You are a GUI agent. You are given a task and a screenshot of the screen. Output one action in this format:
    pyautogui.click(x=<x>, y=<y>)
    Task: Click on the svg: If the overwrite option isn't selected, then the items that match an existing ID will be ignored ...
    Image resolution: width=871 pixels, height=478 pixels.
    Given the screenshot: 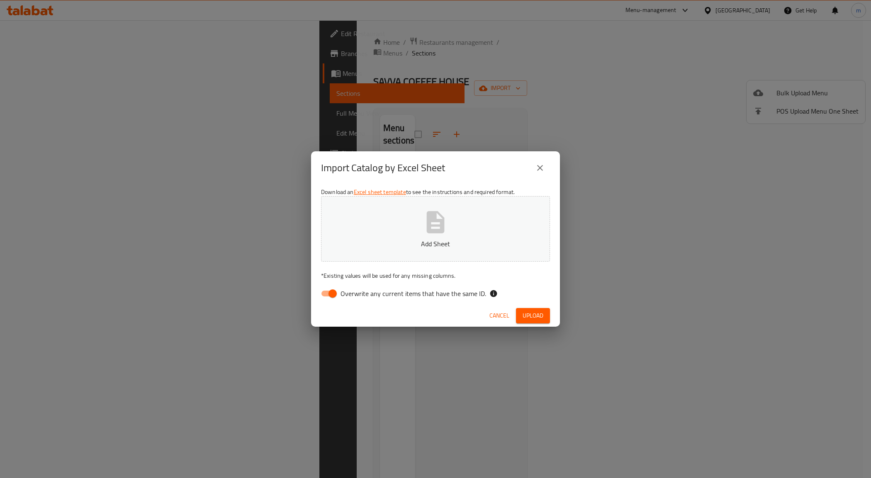 What is the action you would take?
    pyautogui.click(x=494, y=294)
    